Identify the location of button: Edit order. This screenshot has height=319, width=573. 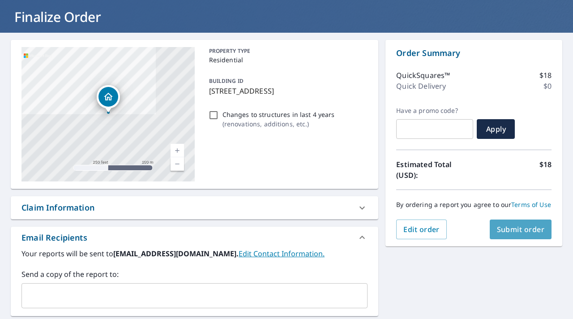
(421, 229).